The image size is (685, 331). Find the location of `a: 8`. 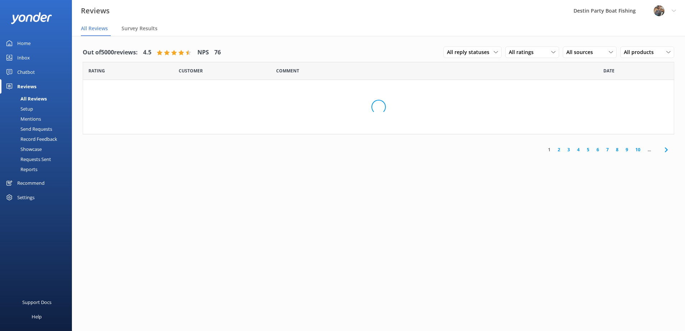

a: 8 is located at coordinates (617, 149).